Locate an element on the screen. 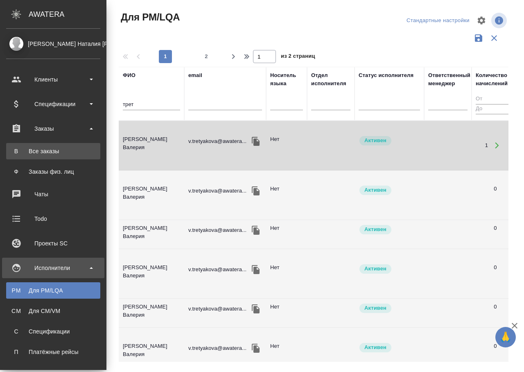  div: Исполнители is located at coordinates (53, 268).